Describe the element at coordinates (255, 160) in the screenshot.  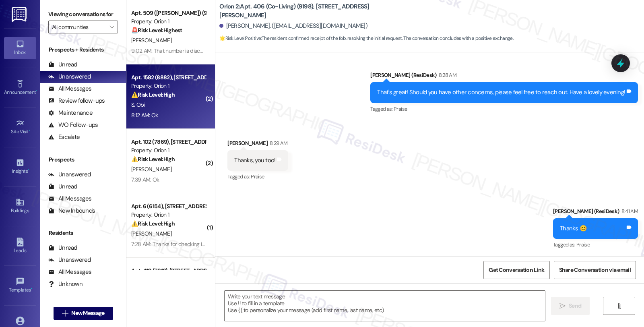
I see `div: Thanks, you too!` at that location.